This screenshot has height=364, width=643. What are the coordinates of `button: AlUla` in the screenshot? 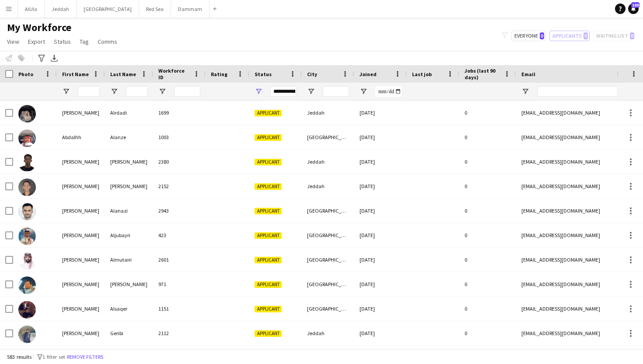 It's located at (31, 9).